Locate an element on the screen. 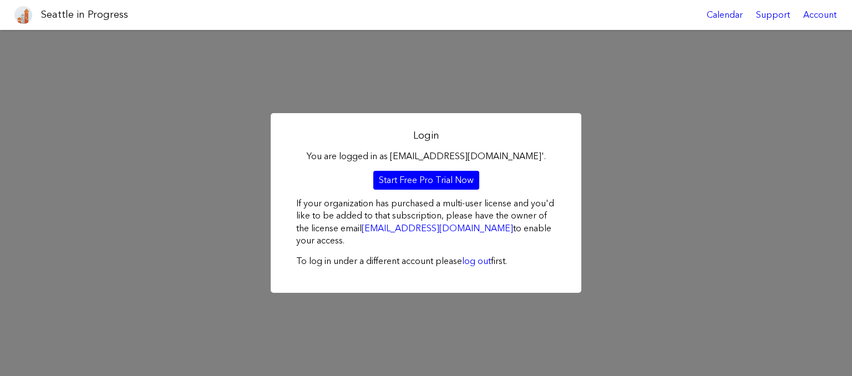  a: log out is located at coordinates (476, 261).